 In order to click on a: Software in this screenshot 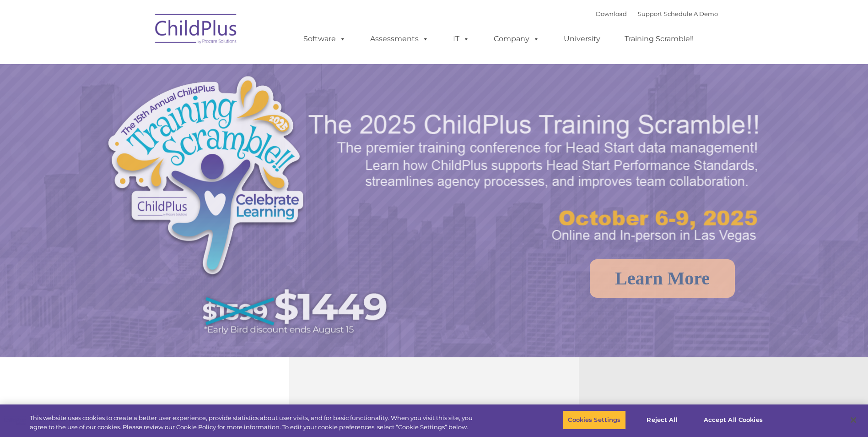, I will do `click(324, 39)`.